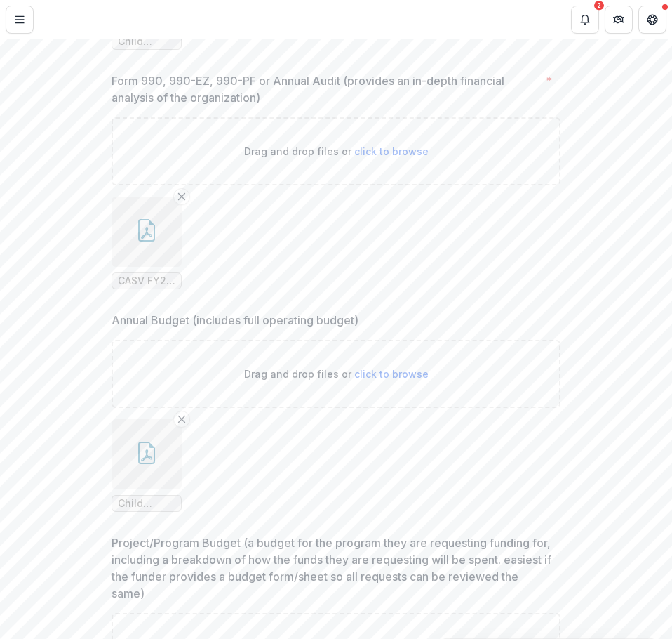  What do you see at coordinates (235, 320) in the screenshot?
I see `p: Annual Budget (includes full operating budget)` at bounding box center [235, 320].